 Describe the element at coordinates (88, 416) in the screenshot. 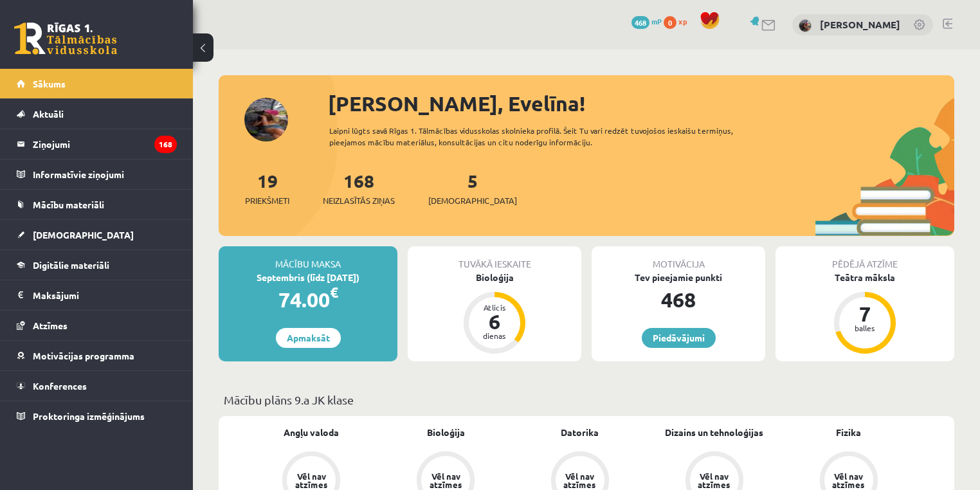

I see `span: Proktoringa izmēģinājums` at that location.